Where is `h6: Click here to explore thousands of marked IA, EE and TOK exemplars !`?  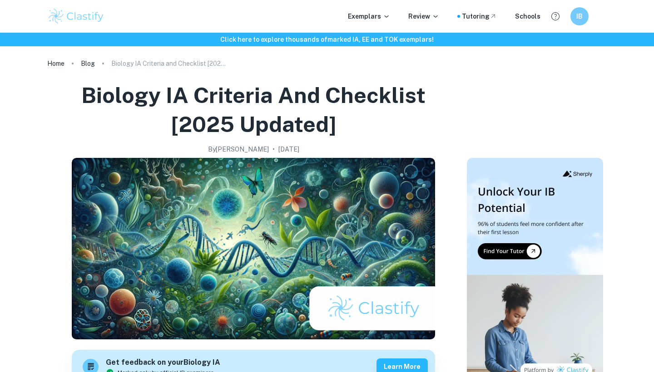
h6: Click here to explore thousands of marked IA, EE and TOK exemplars ! is located at coordinates (327, 40).